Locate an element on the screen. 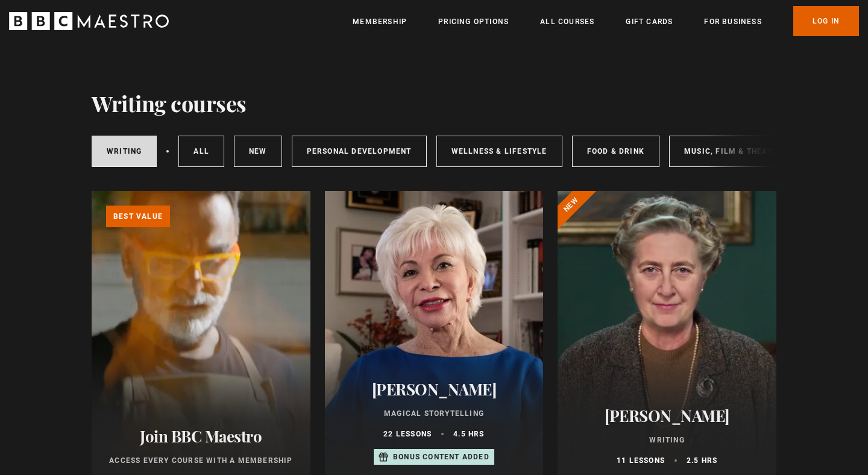  h1: Writing courses is located at coordinates (168, 103).